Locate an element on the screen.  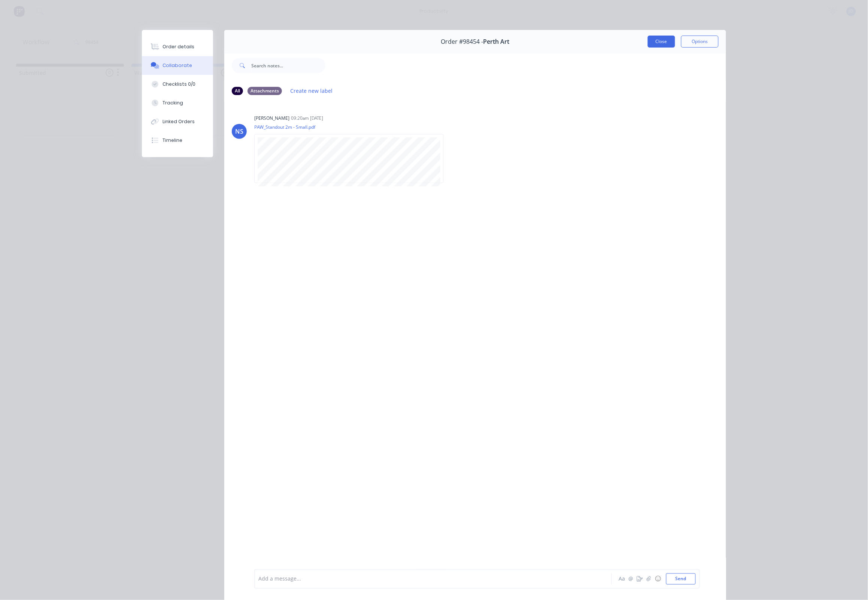
button: Aa is located at coordinates (621, 579).